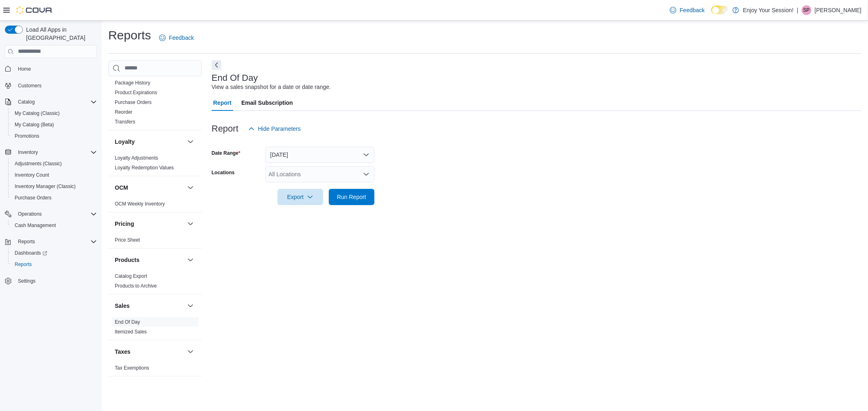 The height and width of the screenshot is (411, 868). I want to click on a: Home, so click(24, 69).